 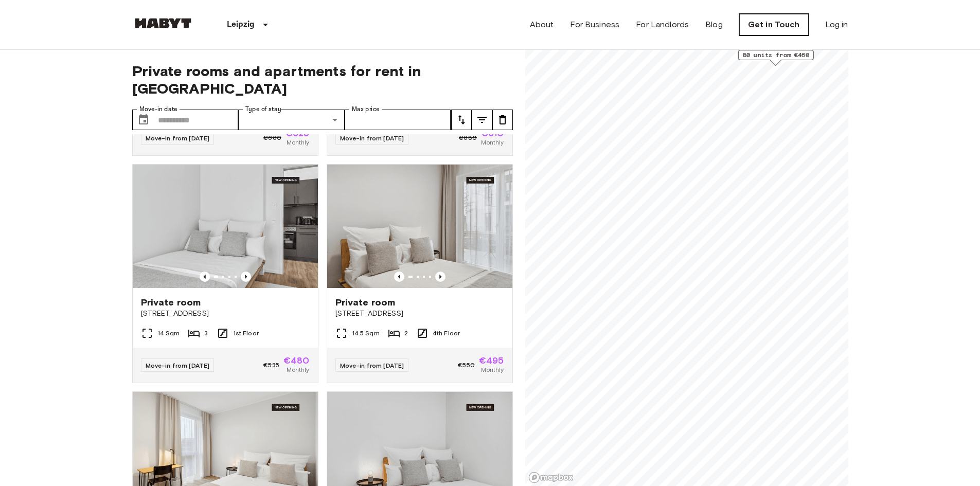 I want to click on span: €550, so click(x=466, y=365).